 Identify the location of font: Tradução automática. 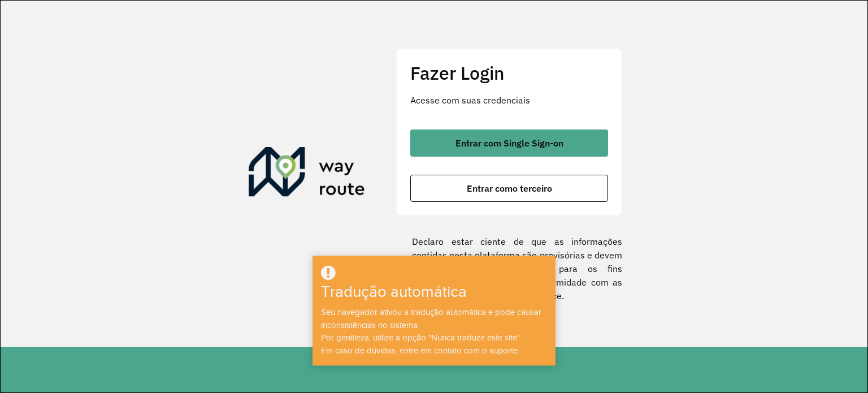
(394, 292).